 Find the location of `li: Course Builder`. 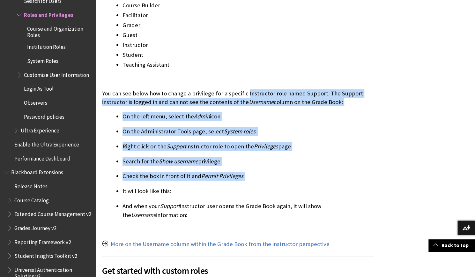

li: Course Builder is located at coordinates (248, 5).